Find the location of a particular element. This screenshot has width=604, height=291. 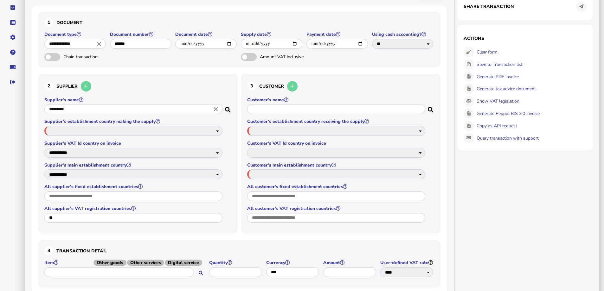

label: Customer's establishment country receiving the supply is located at coordinates (336, 121).